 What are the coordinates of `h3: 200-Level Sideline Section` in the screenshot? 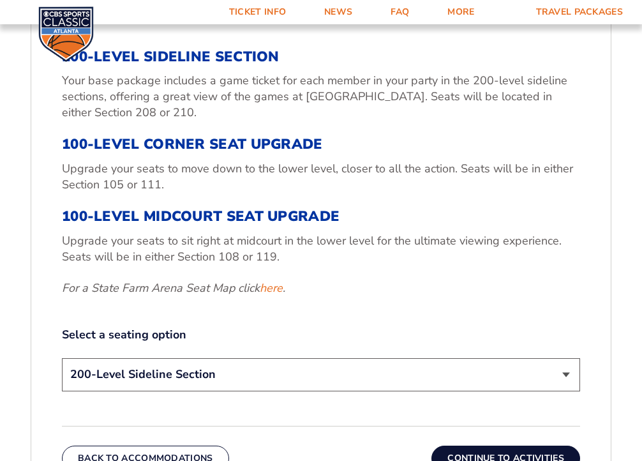 It's located at (321, 57).